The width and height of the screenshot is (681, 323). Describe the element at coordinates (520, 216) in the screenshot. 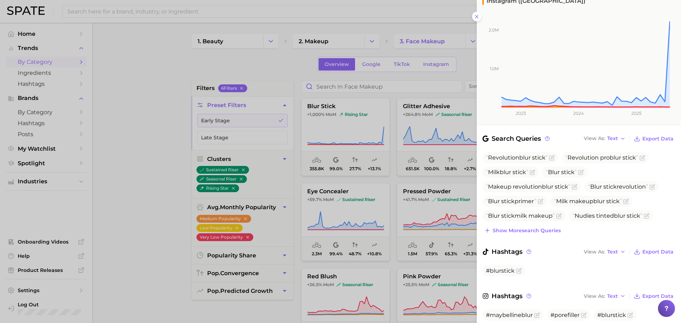

I see `span: milk makeup` at that location.